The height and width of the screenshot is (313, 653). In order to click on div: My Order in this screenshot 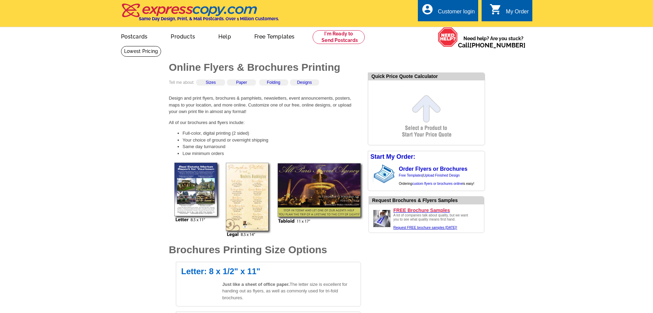, I will do `click(518, 13)`.